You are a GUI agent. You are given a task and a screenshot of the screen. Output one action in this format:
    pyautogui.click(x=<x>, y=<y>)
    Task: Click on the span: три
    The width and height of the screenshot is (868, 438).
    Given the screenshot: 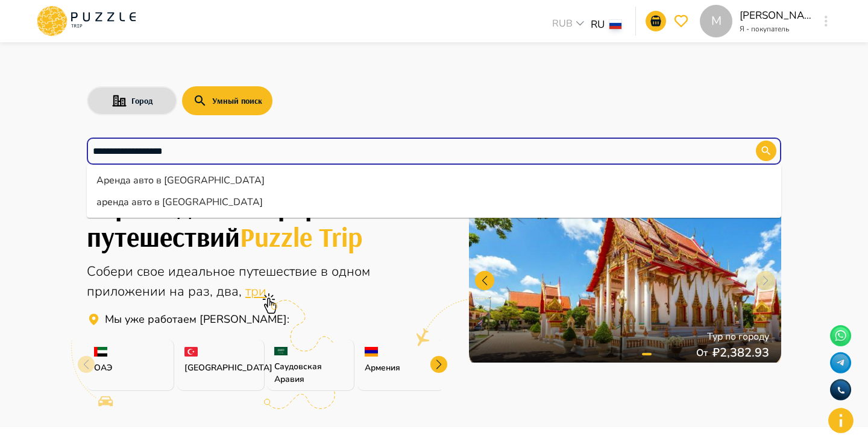 What is the action you would take?
    pyautogui.click(x=255, y=291)
    